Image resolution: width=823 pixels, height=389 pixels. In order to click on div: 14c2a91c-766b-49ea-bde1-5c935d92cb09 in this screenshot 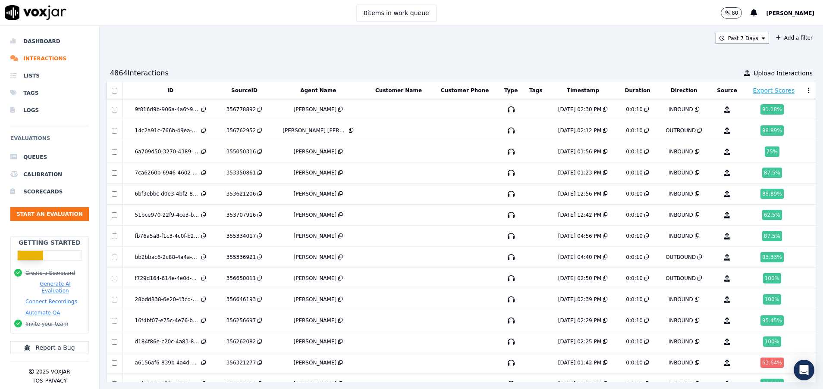, I will do `click(167, 131)`.